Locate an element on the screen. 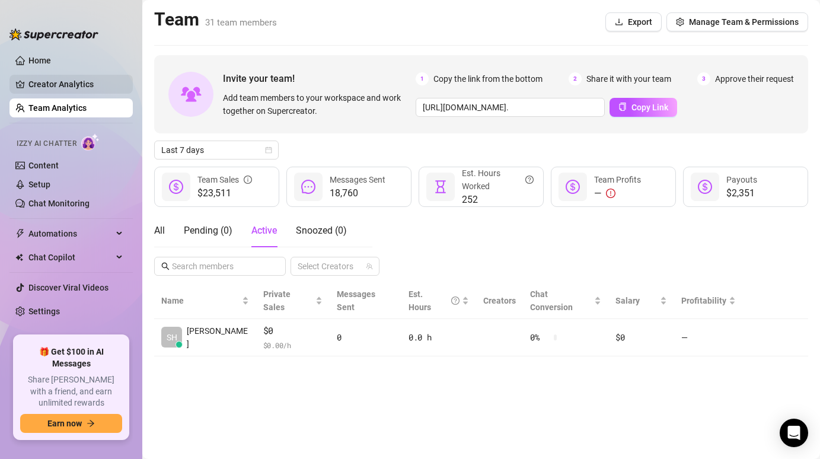  span: $ 0.00 /h is located at coordinates (293, 345).